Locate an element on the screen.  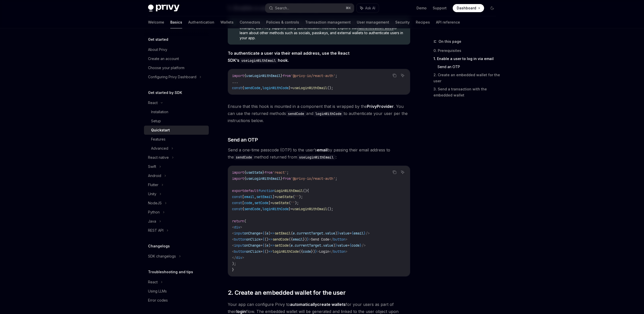
span: On this page is located at coordinates (450, 42).